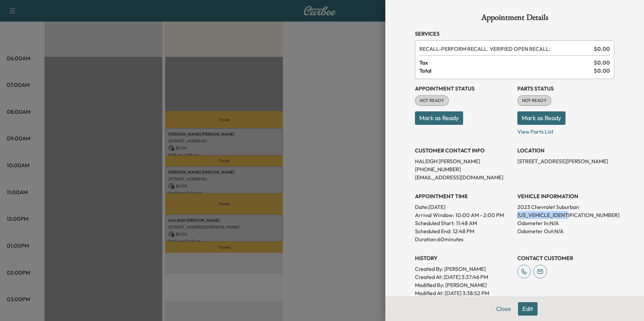 The image size is (644, 321). I want to click on button: Close, so click(504, 309).